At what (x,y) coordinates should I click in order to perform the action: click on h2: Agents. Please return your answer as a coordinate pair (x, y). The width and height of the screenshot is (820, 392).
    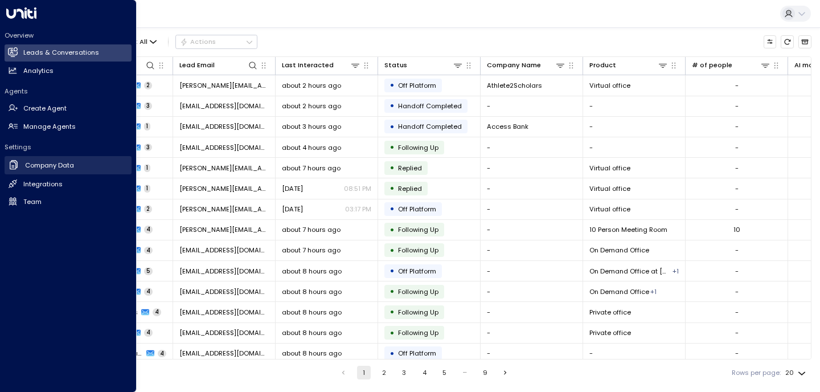
    Looking at the image, I should click on (68, 91).